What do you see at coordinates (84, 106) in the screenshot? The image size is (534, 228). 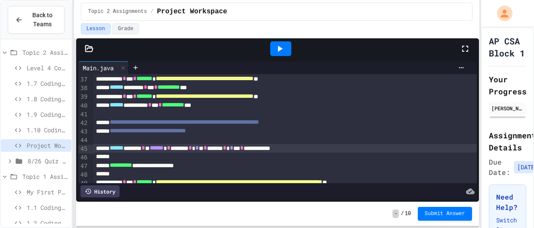 I see `div: 40` at bounding box center [84, 106].